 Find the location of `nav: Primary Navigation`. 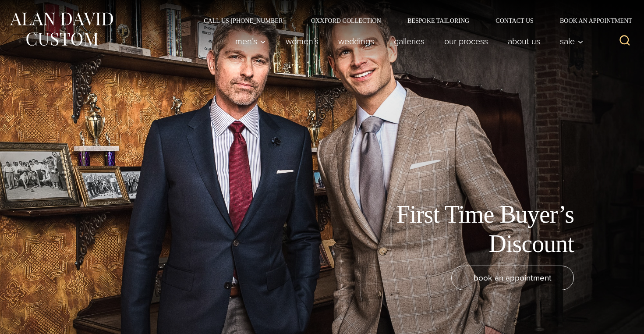

nav: Primary Navigation is located at coordinates (407, 41).